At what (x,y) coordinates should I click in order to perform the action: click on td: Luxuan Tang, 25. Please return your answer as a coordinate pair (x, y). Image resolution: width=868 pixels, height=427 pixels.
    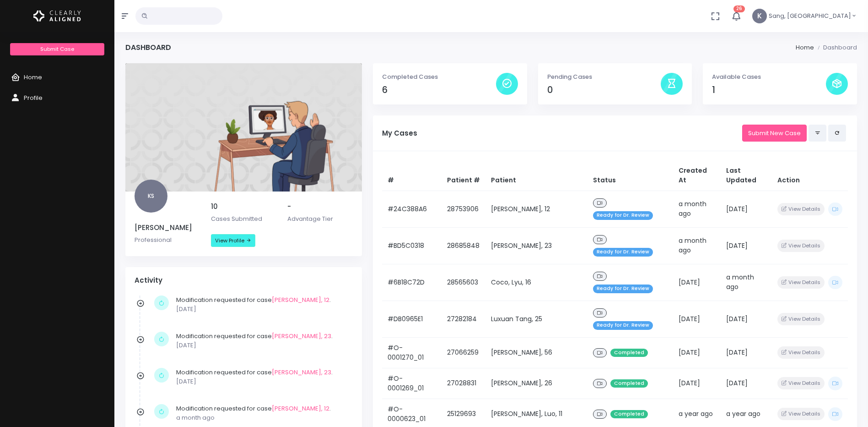
    Looking at the image, I should click on (536, 319).